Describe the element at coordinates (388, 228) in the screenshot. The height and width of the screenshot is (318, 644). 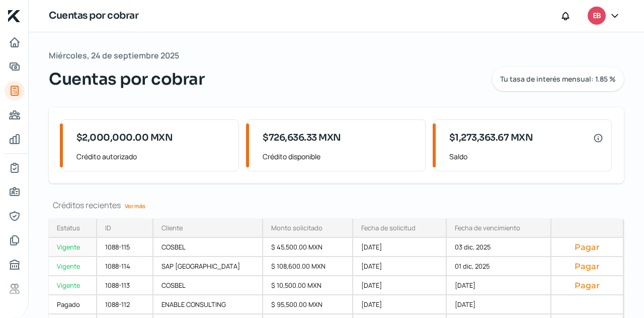
I see `div: Fecha de solicitud` at that location.